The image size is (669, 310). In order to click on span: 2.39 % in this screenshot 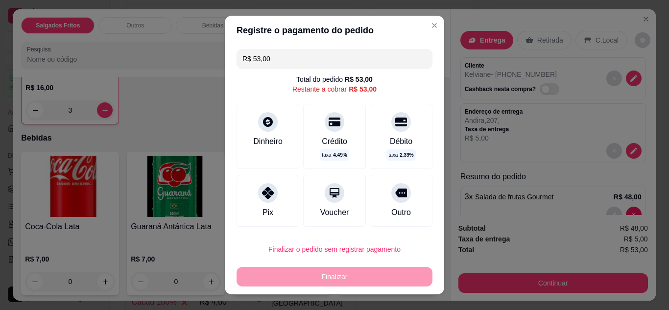, I will do `click(407, 155)`.